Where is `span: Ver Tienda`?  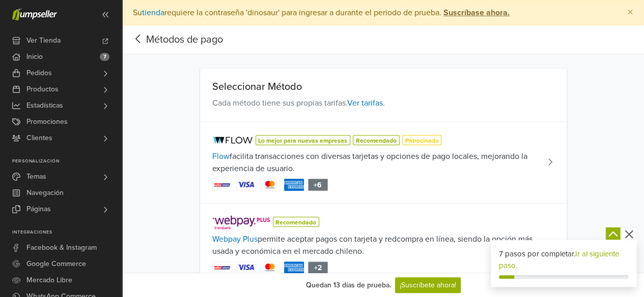
span: Ver Tienda is located at coordinates (44, 41).